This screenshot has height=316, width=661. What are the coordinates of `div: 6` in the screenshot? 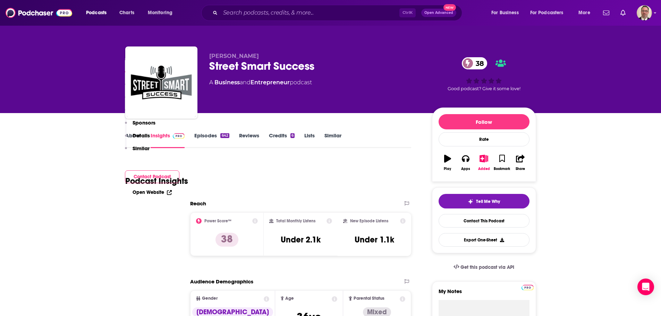 It's located at (293, 136).